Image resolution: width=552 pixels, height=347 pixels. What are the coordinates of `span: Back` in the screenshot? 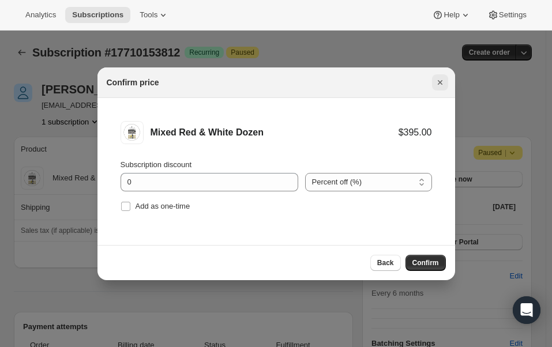 It's located at (386, 263).